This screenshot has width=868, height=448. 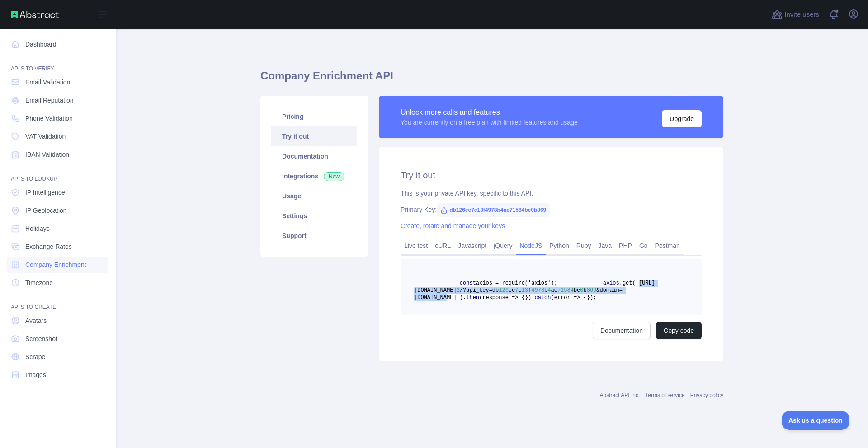 I want to click on a: VAT Validation, so click(x=58, y=137).